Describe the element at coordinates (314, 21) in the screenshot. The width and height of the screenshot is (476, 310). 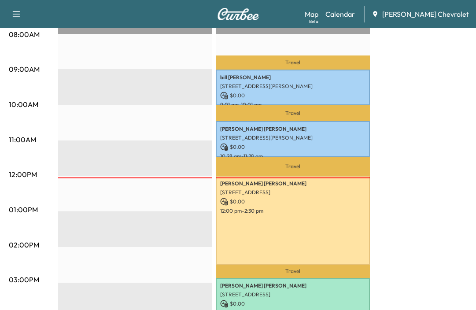
I see `div: Beta` at that location.